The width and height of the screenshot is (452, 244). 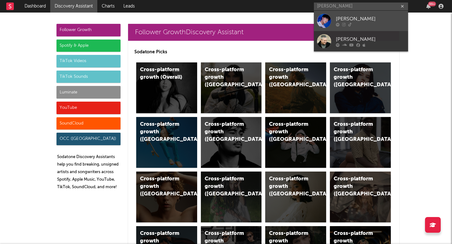 What do you see at coordinates (88, 61) in the screenshot?
I see `div: TikTok Videos` at bounding box center [88, 61].